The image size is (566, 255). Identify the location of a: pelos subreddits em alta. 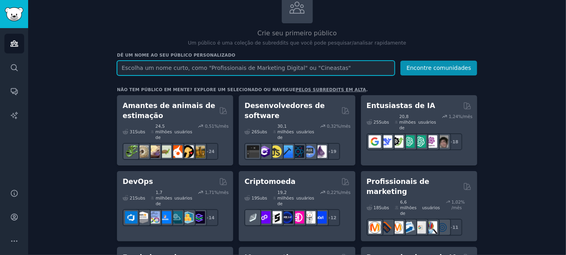
(331, 90).